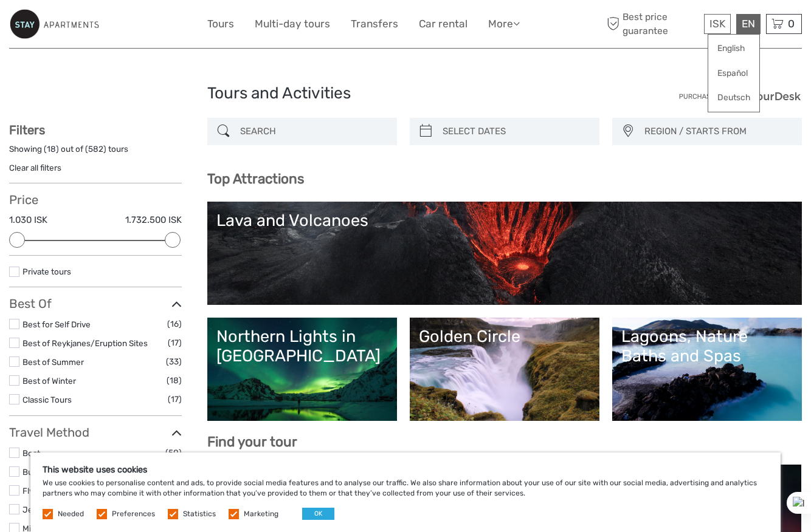  What do you see at coordinates (51, 149) in the screenshot?
I see `label: 18` at bounding box center [51, 149].